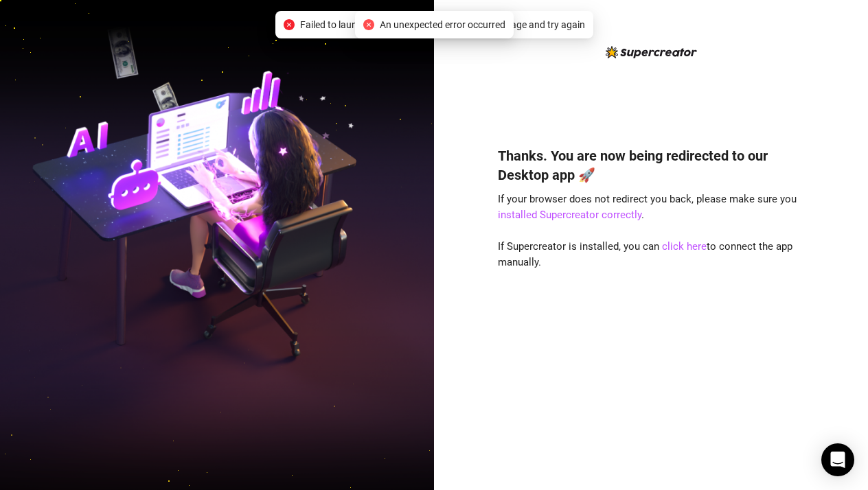 This screenshot has width=868, height=490. Describe the element at coordinates (645, 255) in the screenshot. I see `span: If Supercreator is installed, you can to connect the app manually.` at that location.